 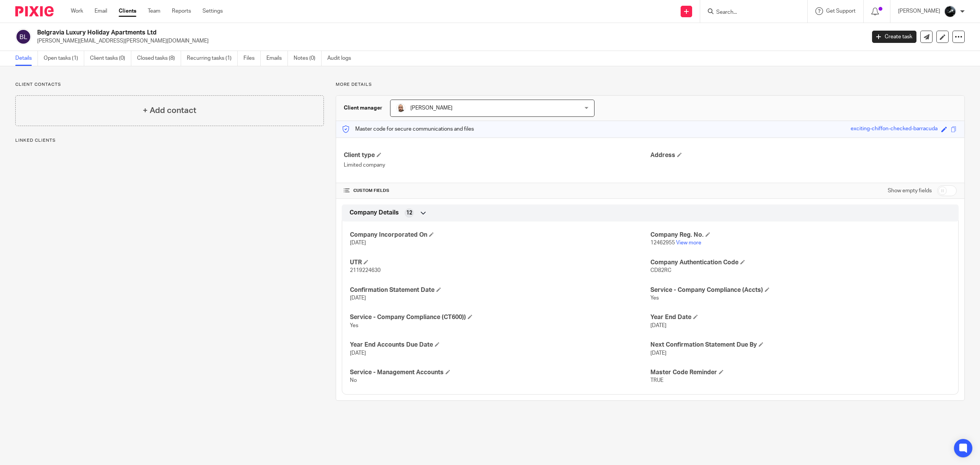 I want to click on h4: Company Authentication Code, so click(x=800, y=263).